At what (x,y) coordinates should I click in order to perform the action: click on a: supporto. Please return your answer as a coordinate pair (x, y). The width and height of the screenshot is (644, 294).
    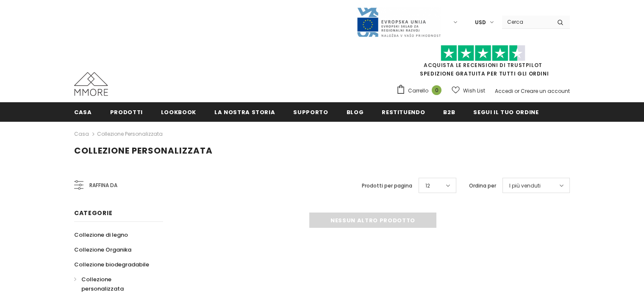
    Looking at the image, I should click on (311, 112).